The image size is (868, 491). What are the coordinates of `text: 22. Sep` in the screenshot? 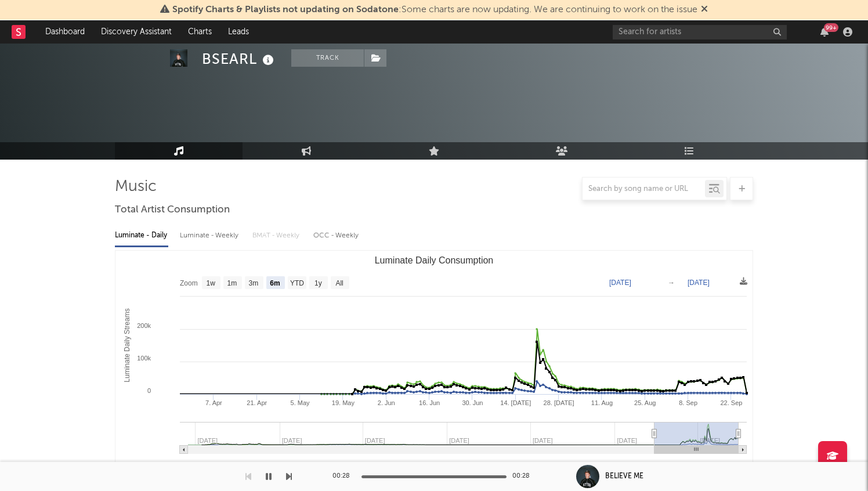 It's located at (731, 403).